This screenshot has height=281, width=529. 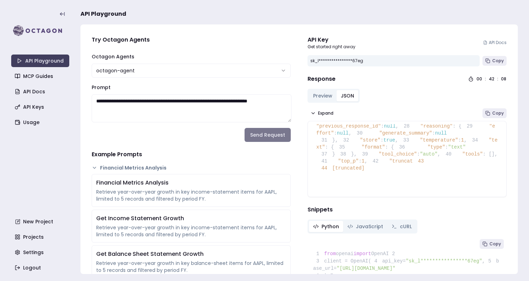 What do you see at coordinates (394, 261) in the screenshot?
I see `span: api_key=` at bounding box center [394, 261].